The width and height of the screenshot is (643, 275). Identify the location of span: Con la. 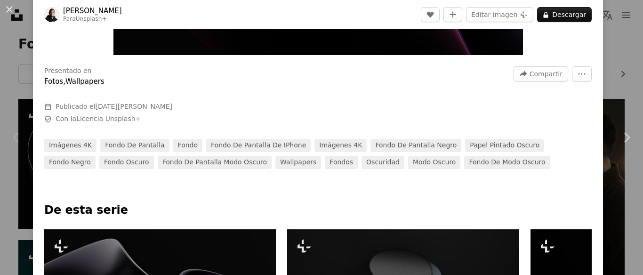
(98, 119).